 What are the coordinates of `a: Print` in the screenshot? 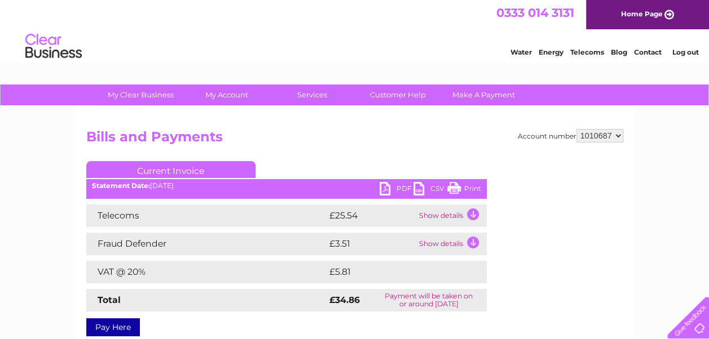 It's located at (464, 190).